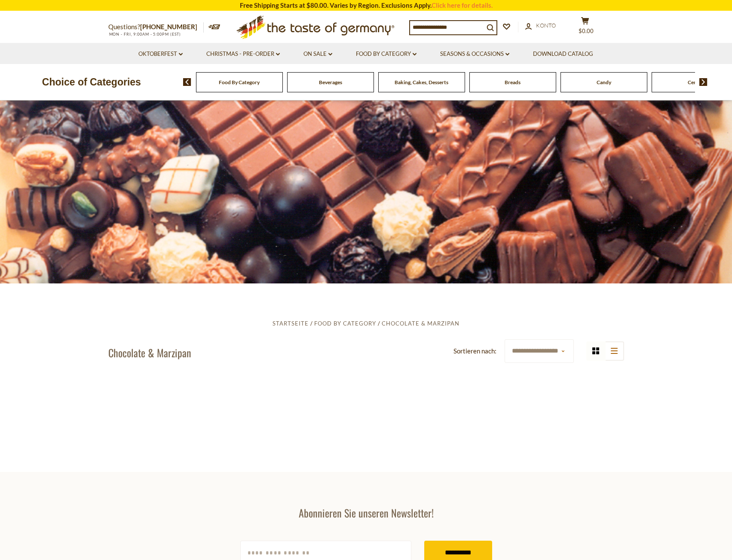  I want to click on span: Startseite, so click(290, 324).